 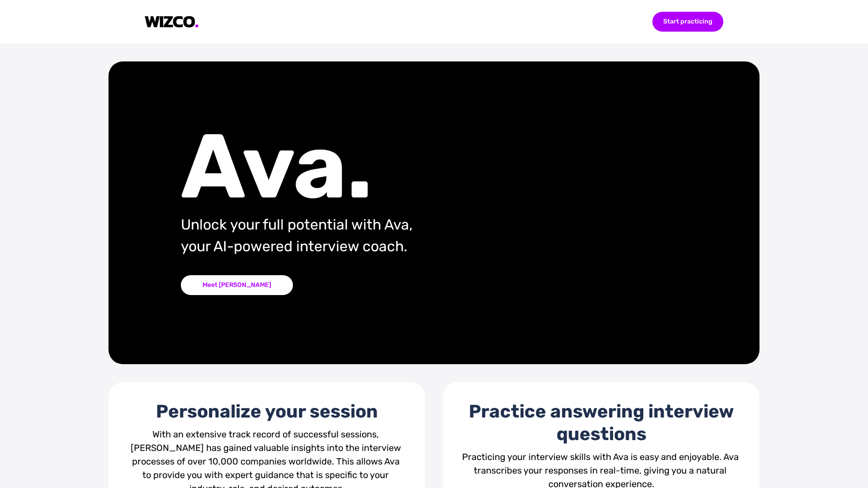 What do you see at coordinates (336, 236) in the screenshot?
I see `div: Unlock your full potential with Ava, your AI-powered interview coach.` at bounding box center [336, 236].